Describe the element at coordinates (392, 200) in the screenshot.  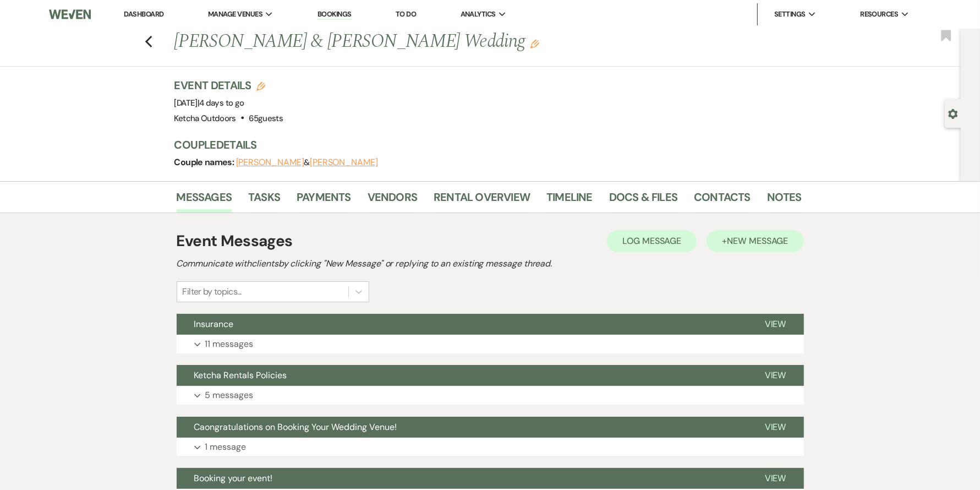
I see `a: Vendors` at that location.